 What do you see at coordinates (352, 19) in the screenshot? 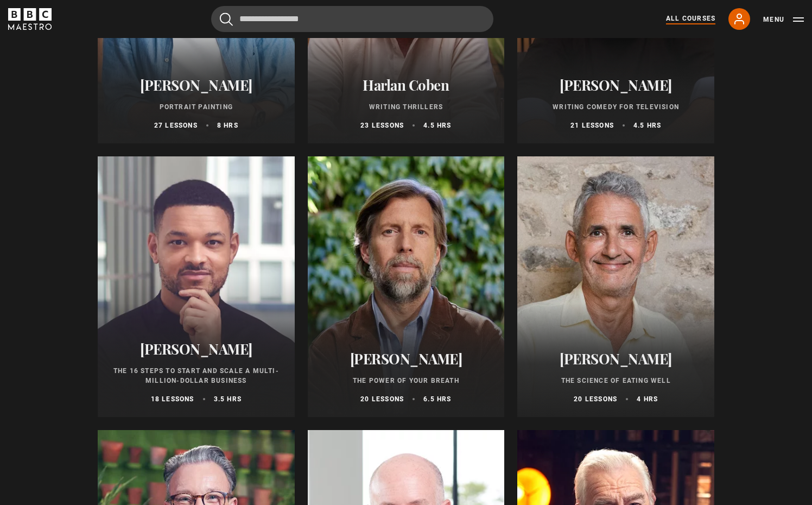
I see `input: Search` at bounding box center [352, 19].